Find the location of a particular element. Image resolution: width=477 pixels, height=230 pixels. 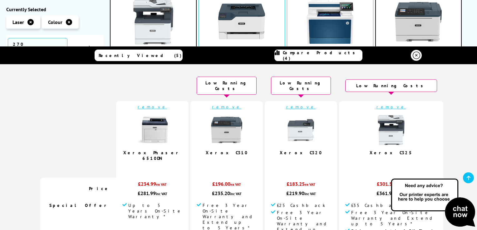

a: Xerox Phaser 6510DN is located at coordinates (152, 156).